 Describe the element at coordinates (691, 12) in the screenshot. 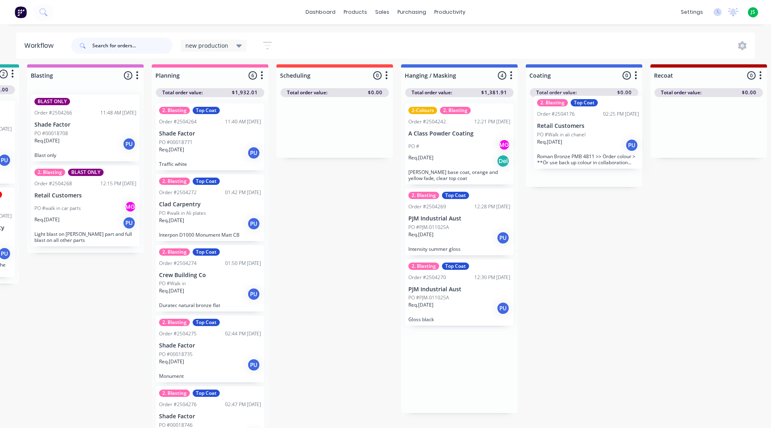

I see `div: settings` at that location.